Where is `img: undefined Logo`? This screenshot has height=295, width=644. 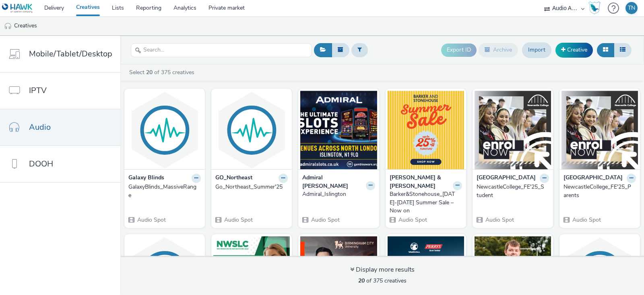 img: undefined Logo is located at coordinates (17, 8).